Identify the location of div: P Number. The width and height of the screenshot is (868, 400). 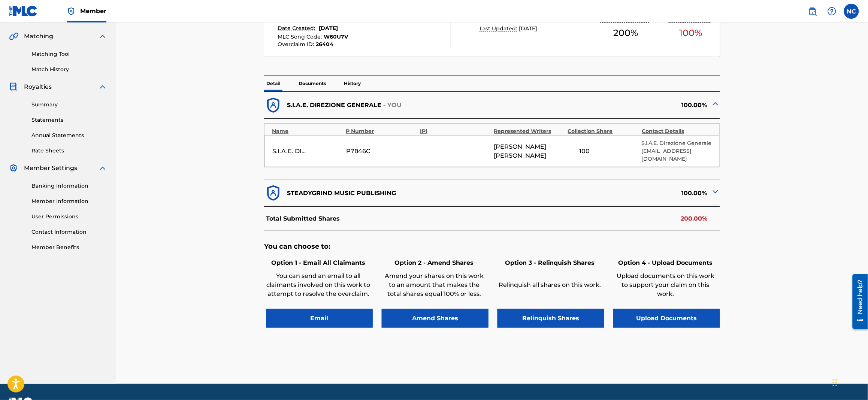
(381, 131).